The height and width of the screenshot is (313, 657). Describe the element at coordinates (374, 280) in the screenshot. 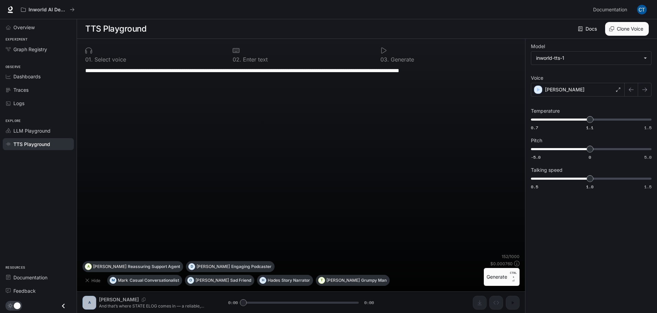

I see `p: Grumpy Man` at that location.